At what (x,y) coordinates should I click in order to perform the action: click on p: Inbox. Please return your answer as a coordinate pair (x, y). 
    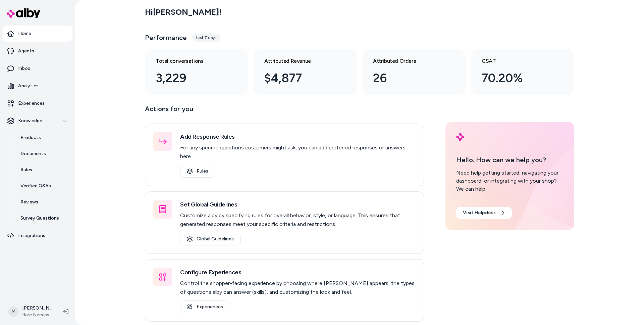
    Looking at the image, I should click on (24, 68).